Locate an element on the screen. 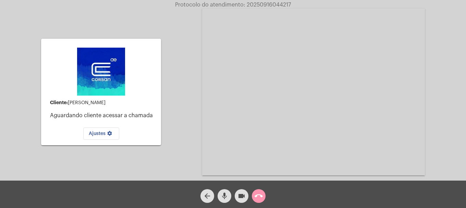 The image size is (466, 208). strong: Cliente: is located at coordinates (59, 103).